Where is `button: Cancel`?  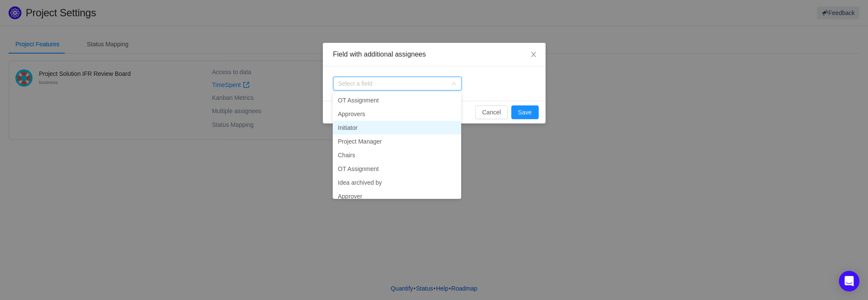
button: Cancel is located at coordinates (492, 112).